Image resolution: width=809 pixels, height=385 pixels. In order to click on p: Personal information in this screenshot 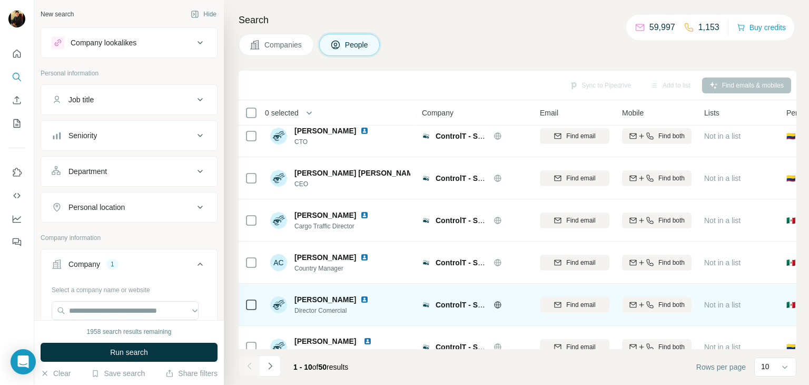, I will do `click(129, 73)`.